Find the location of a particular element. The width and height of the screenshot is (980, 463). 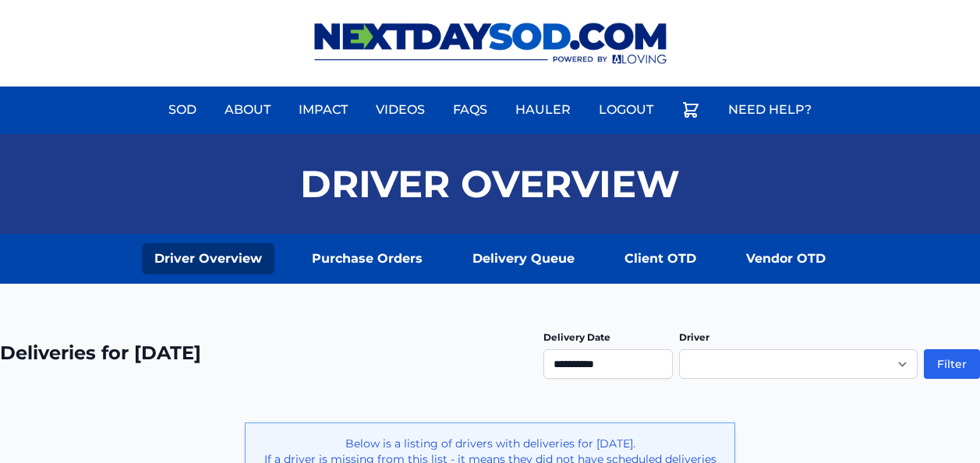

input: Use the arrow keys to pick a date is located at coordinates (608, 364).